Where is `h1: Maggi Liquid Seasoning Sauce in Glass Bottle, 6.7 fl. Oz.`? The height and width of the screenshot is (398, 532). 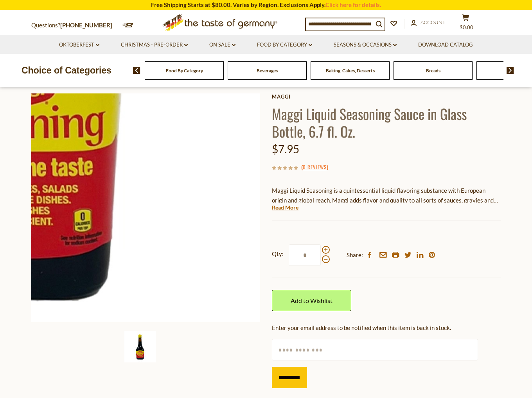
h1: Maggi Liquid Seasoning Sauce in Glass Bottle, 6.7 fl. Oz. is located at coordinates (386, 122).